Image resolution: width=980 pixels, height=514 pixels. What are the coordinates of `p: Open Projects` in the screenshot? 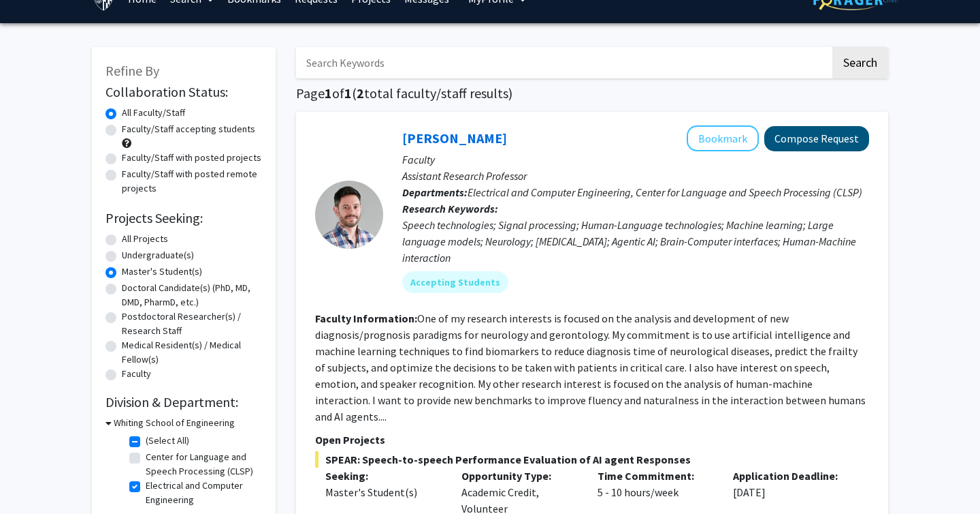 It's located at (592, 439).